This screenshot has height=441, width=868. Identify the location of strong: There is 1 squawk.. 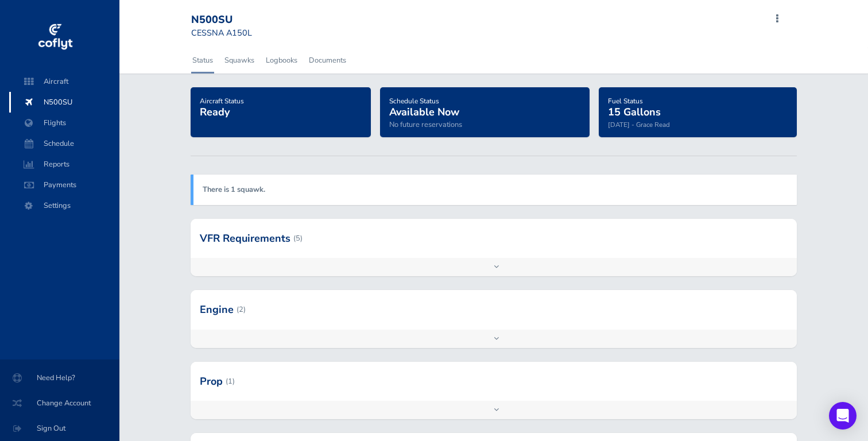
(234, 190).